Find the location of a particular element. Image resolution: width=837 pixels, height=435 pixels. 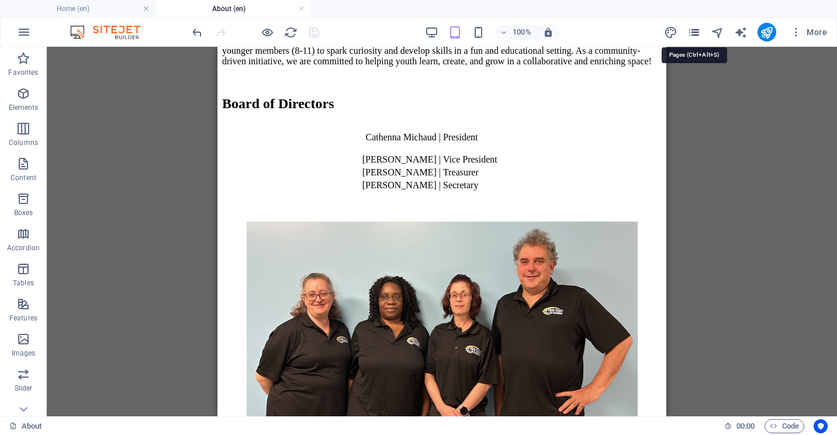

a: Click to cancel selection. Double-click to open Pages is located at coordinates (26, 426).